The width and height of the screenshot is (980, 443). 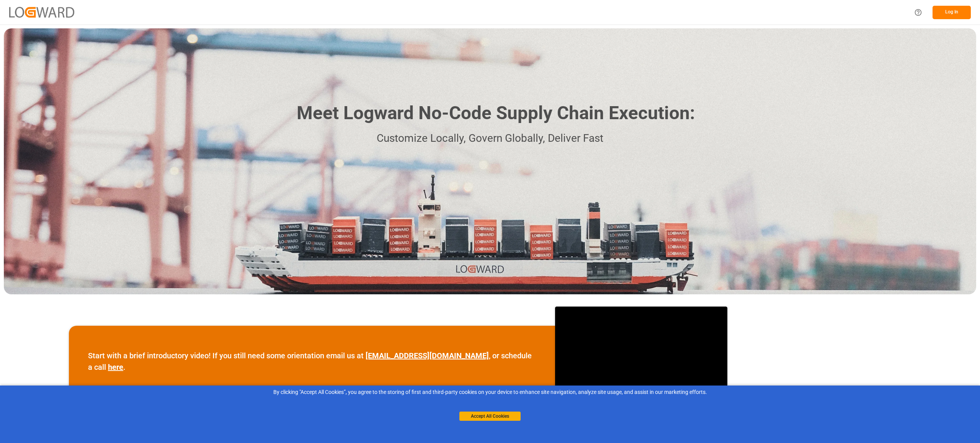 I want to click on div: By clicking "Accept All Cookies”, you agree to the storing of first and third-party cookies on yo..., so click(x=490, y=392).